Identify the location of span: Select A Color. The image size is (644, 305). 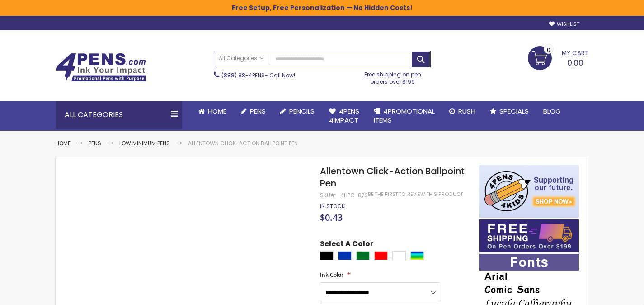
(346, 244).